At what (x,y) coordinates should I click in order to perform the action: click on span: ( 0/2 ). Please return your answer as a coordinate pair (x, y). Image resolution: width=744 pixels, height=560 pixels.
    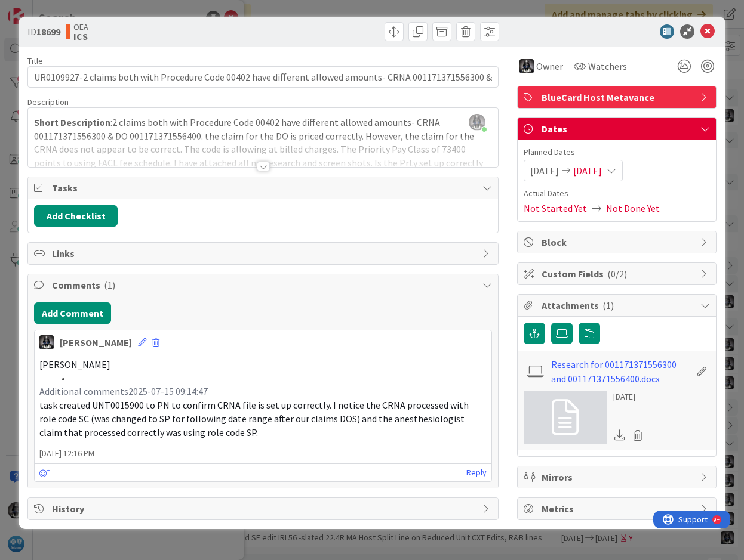
    Looking at the image, I should click on (617, 274).